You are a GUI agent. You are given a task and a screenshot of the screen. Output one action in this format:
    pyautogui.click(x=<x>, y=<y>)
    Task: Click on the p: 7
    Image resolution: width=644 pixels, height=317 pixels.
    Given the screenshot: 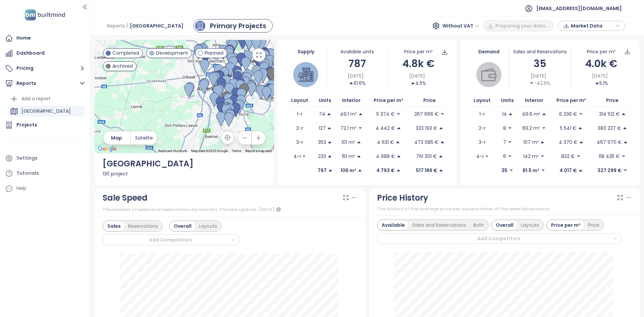 What is the action you would take?
    pyautogui.click(x=504, y=142)
    